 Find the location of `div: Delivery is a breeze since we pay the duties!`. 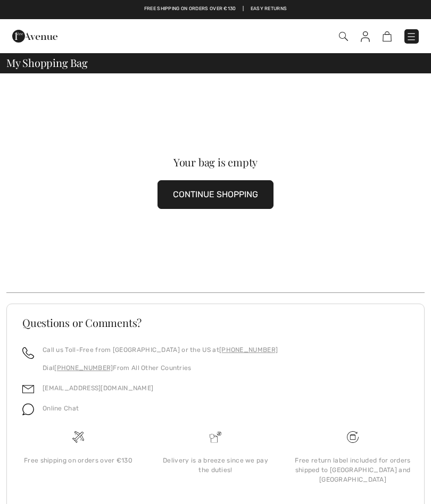

div: Delivery is a breeze since we pay the duties! is located at coordinates (215, 466).